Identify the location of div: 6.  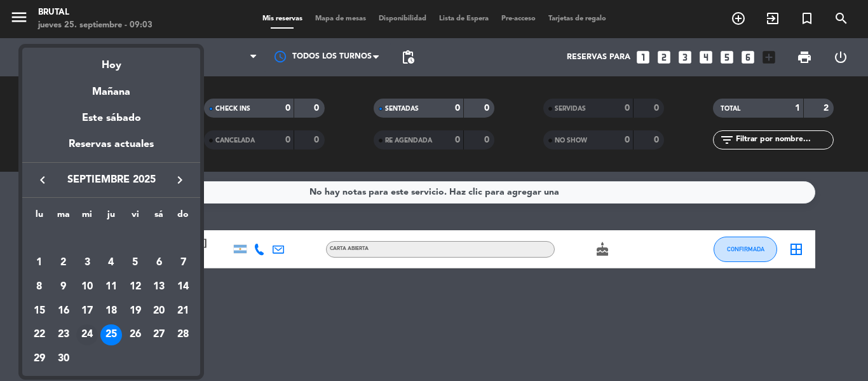
(159, 263).